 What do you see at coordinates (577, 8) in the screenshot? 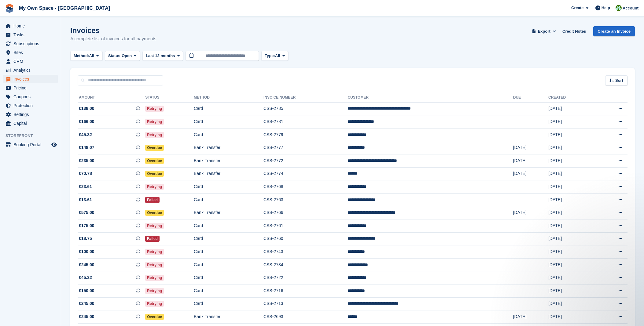
I see `span: Create` at bounding box center [577, 8].